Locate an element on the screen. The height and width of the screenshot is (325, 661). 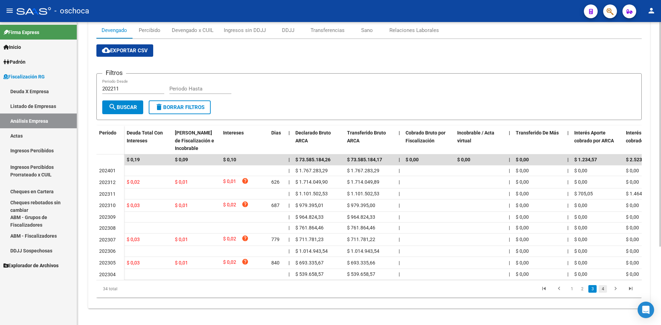
span: $ 1.767.283,29 is located at coordinates (363, 171).